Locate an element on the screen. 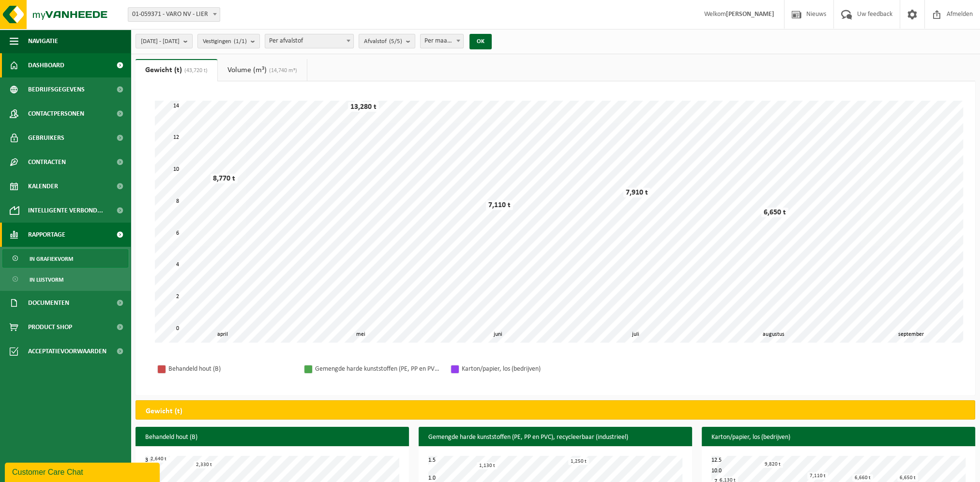  span: Documenten is located at coordinates (48, 303).